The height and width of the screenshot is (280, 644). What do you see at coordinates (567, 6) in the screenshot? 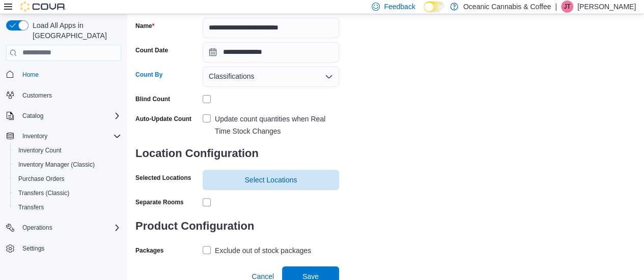
I see `span: JT` at bounding box center [567, 6].